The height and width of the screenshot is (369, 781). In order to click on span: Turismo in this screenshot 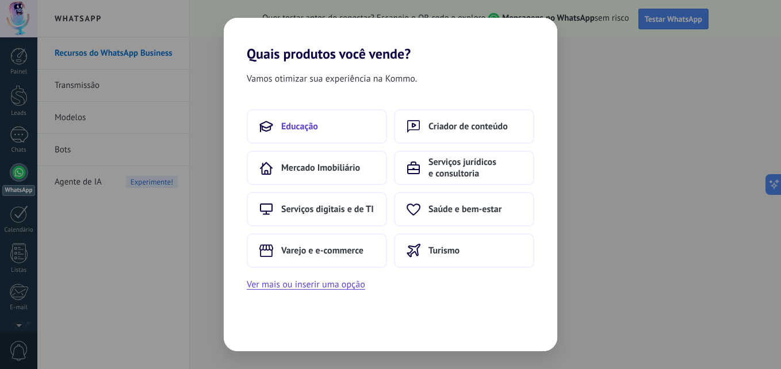, I will do `click(444, 251)`.